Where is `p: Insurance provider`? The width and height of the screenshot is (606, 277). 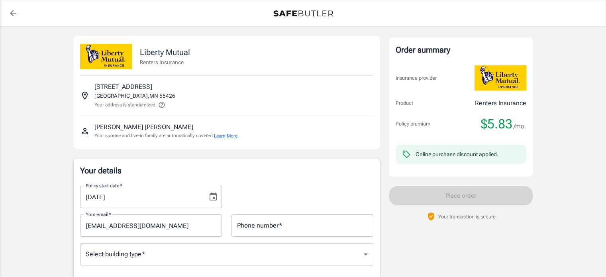
p: Insurance provider is located at coordinates (416, 78).